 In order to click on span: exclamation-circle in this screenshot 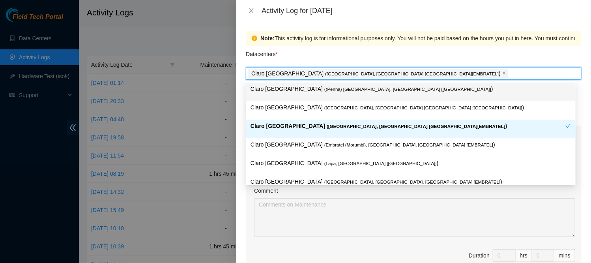, I will do `click(255, 38)`.